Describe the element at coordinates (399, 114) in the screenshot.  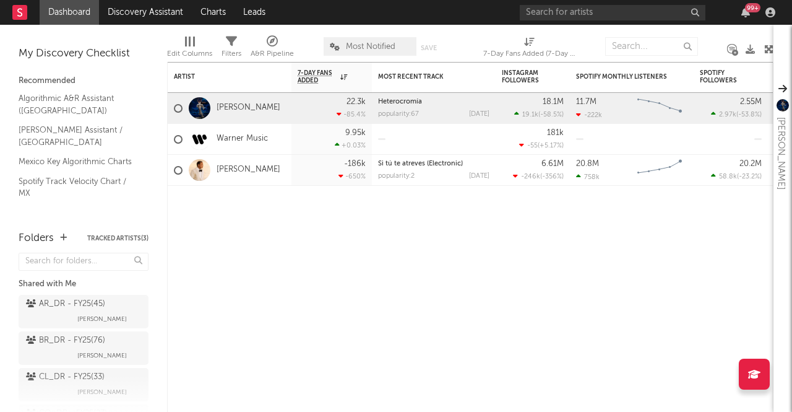
I see `div: popularity: 67` at that location.